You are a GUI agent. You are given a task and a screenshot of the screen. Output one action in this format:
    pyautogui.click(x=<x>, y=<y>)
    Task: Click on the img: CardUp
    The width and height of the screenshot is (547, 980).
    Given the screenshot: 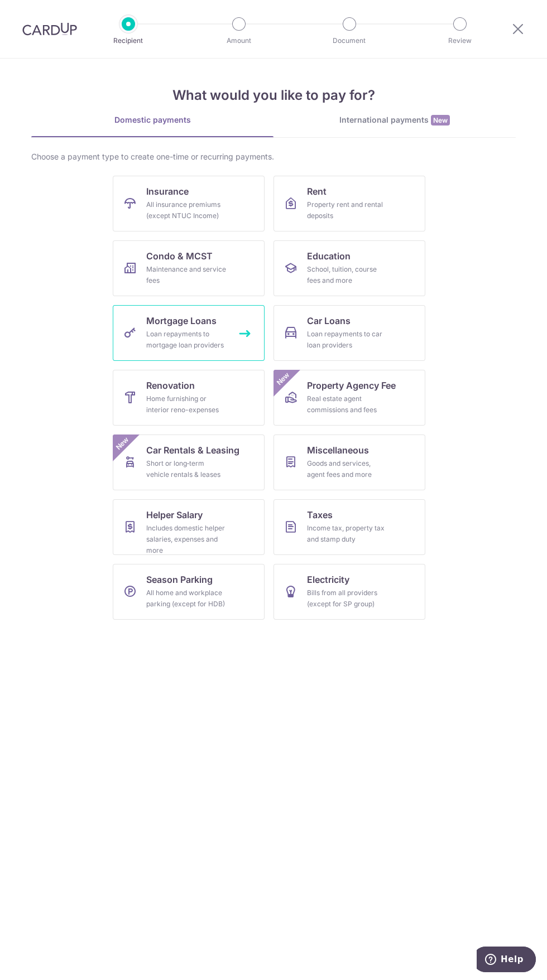 What is the action you would take?
    pyautogui.click(x=49, y=29)
    